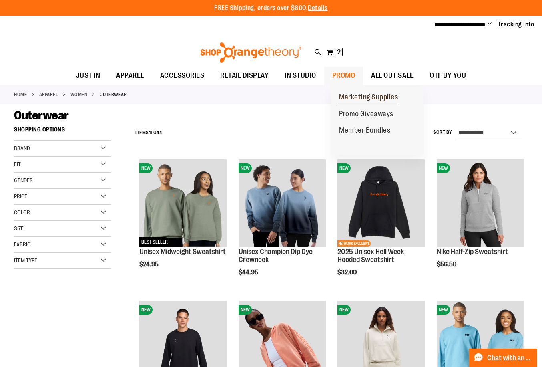  What do you see at coordinates (19, 228) in the screenshot?
I see `span: Size` at bounding box center [19, 228].